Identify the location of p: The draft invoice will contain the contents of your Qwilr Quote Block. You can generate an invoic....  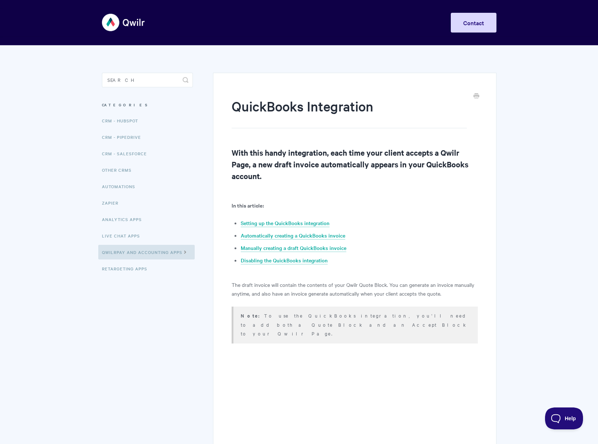
(354, 289).